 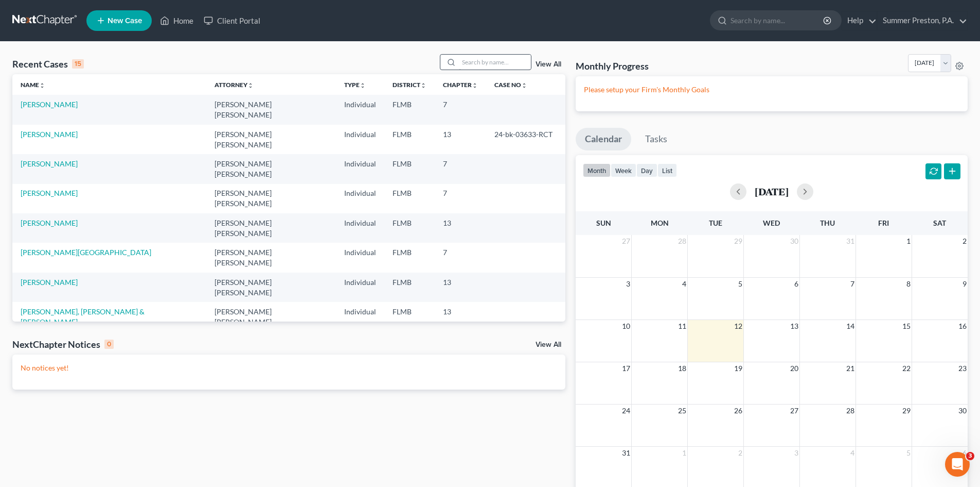 I want to click on span: 10, so click(x=627, y=326).